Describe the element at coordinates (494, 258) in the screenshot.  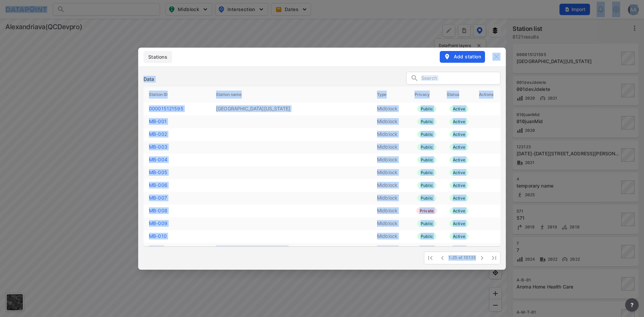
I see `span: Last Page` at that location.